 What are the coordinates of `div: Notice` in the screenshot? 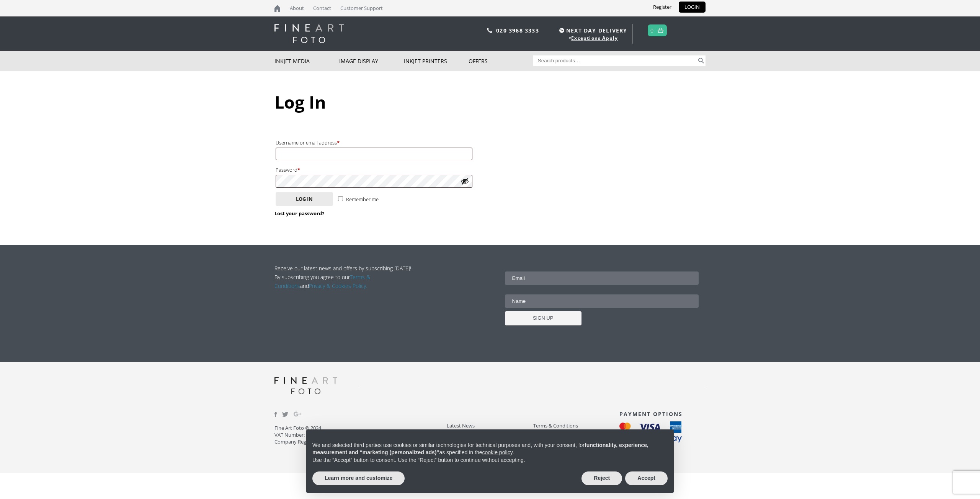 It's located at (490, 461).